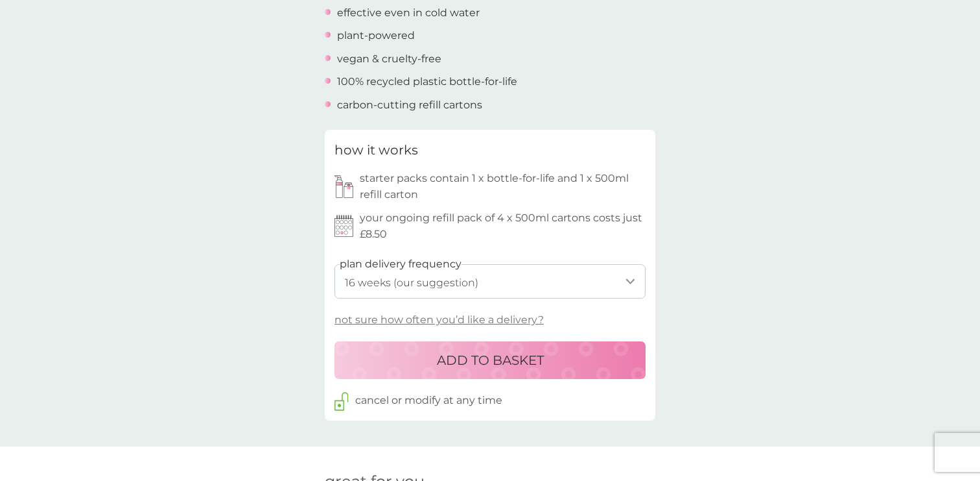 This screenshot has height=481, width=980. I want to click on label: plan delivery frequency, so click(401, 264).